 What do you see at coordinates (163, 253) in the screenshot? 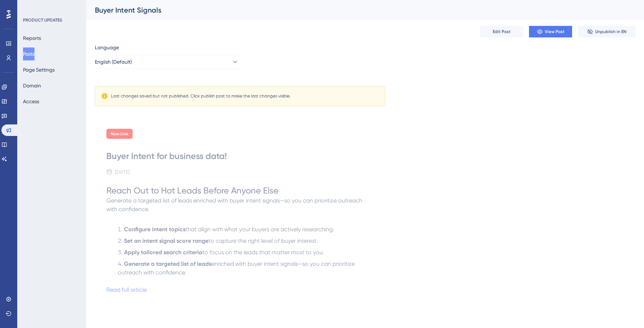
I see `strong: Apply tailored search criteria` at bounding box center [163, 253].